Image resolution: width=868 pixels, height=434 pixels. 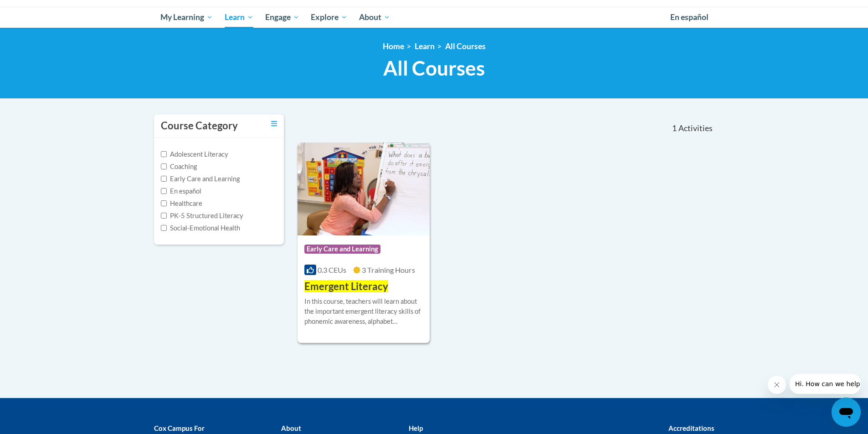 I want to click on label: Healthcare, so click(x=182, y=204).